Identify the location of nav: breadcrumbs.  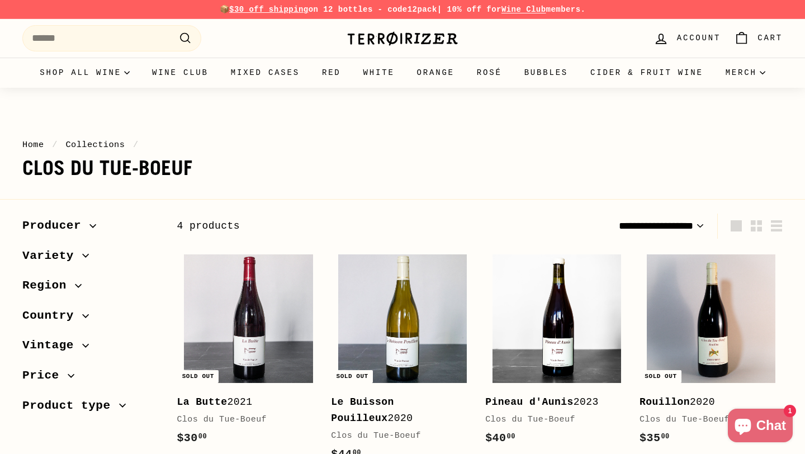
(403, 145).